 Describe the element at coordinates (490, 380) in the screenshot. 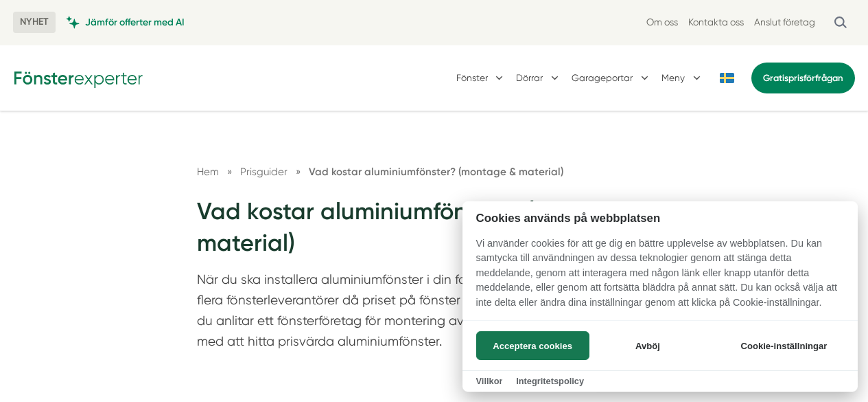

I see `a: Villkor` at that location.